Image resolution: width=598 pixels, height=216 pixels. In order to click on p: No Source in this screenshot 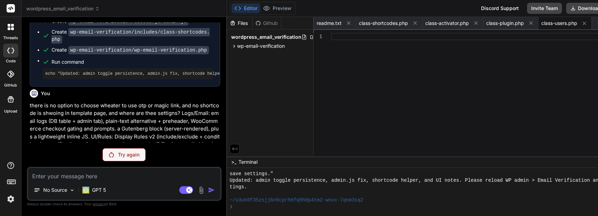, I will do `click(55, 190)`.